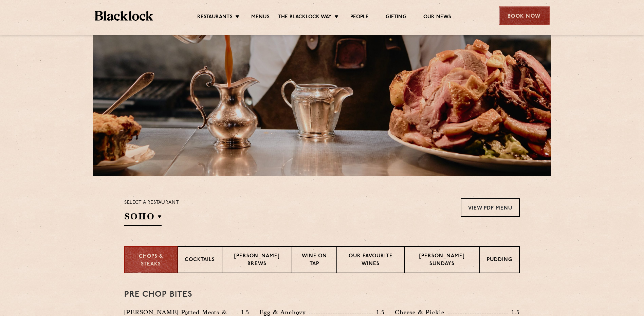  I want to click on a: Gifting, so click(396, 18).